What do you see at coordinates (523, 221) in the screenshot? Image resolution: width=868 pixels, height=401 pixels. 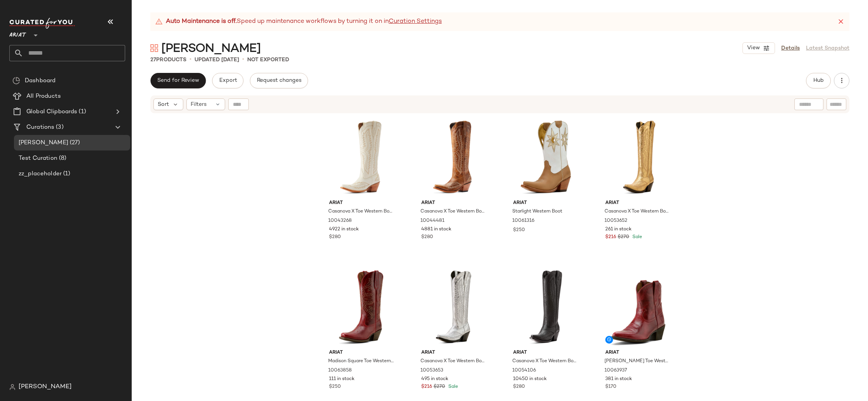 I see `span: 10061316` at bounding box center [523, 221].